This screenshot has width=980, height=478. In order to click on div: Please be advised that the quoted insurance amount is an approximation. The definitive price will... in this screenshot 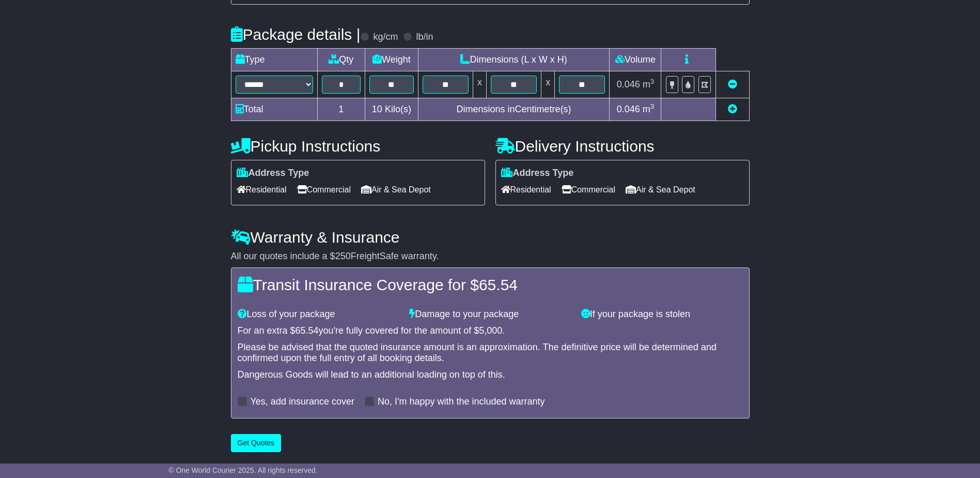, I will do `click(490, 352)`.